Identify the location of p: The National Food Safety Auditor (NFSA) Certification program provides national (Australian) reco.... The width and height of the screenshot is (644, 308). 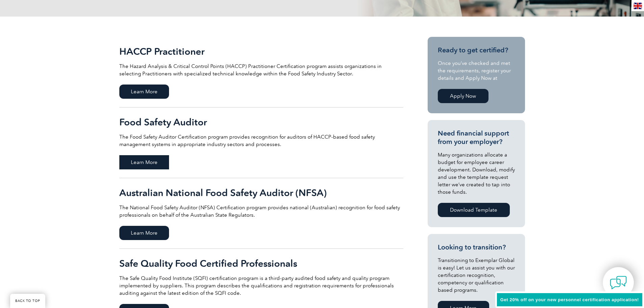
(261, 211).